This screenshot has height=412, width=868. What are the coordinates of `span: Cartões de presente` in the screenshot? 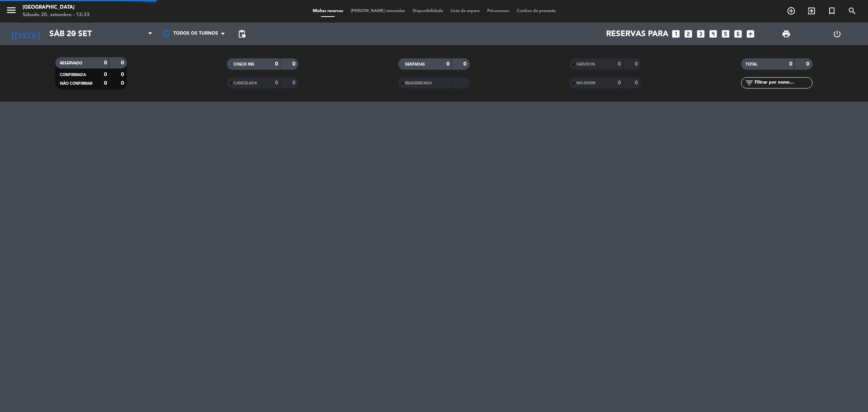 It's located at (536, 11).